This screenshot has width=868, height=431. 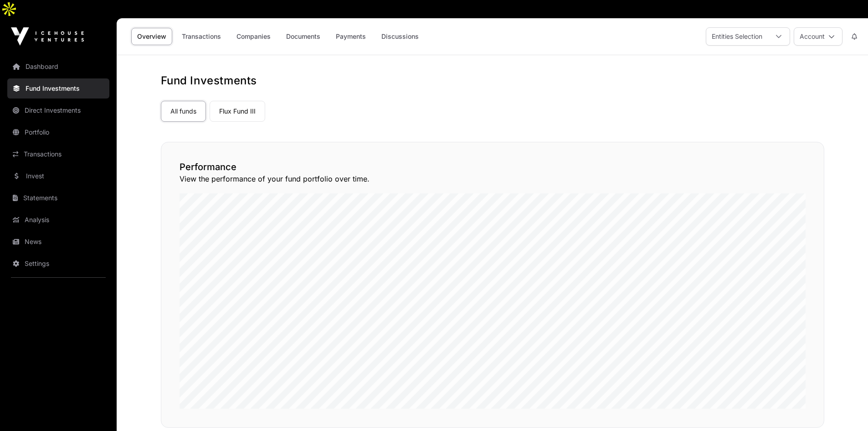 What do you see at coordinates (58, 110) in the screenshot?
I see `a: Direct Investments` at bounding box center [58, 110].